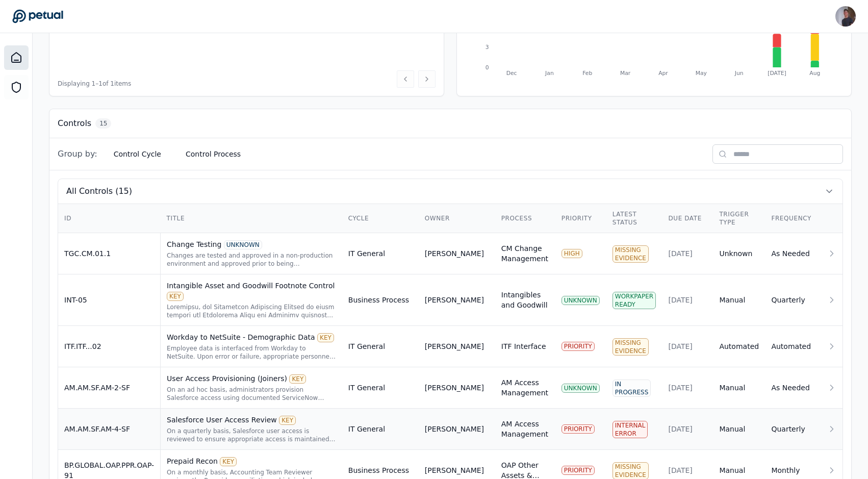 The height and width of the screenshot is (479, 868). I want to click on td: AM.AM.SF.AM-2-SF, so click(109, 388).